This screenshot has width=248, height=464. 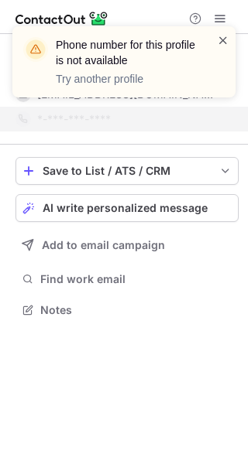 I want to click on div: Save to List / ATS / CRM, so click(x=127, y=171).